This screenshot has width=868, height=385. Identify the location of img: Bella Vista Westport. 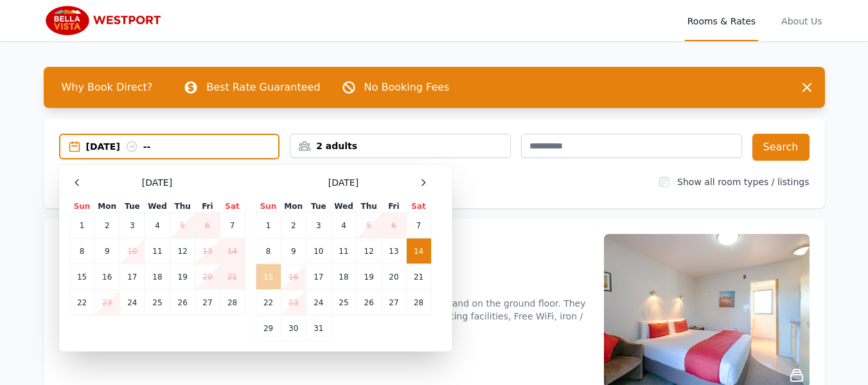
(105, 20).